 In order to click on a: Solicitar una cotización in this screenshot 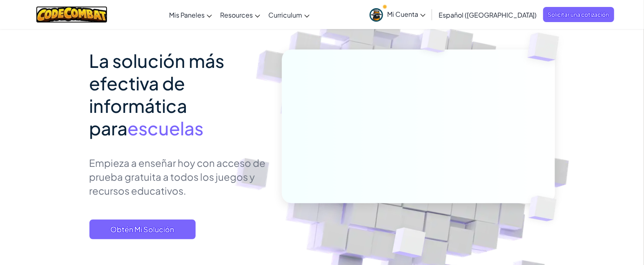, I will do `click(579, 14)`.